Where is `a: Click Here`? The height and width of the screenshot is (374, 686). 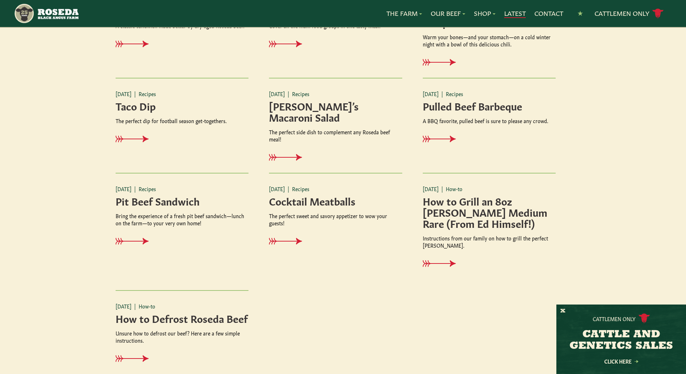
a: Click Here is located at coordinates (621, 361).